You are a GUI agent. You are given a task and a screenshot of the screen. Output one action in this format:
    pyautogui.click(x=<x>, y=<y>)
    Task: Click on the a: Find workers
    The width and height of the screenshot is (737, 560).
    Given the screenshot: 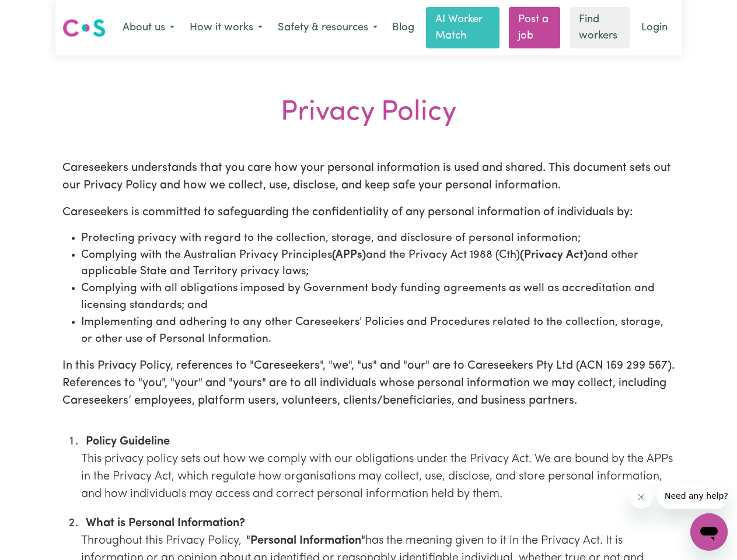 What is the action you would take?
    pyautogui.click(x=599, y=27)
    